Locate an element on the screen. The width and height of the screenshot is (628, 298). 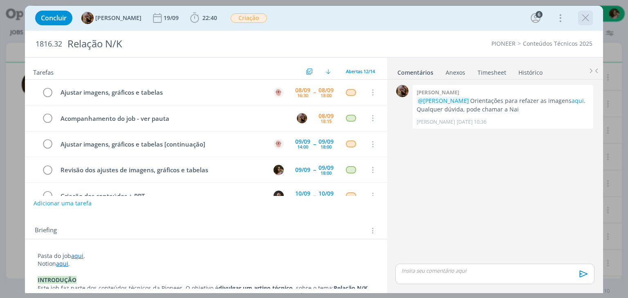
div: Ajustar imagens, gráficos e tabelas is located at coordinates (161, 92).